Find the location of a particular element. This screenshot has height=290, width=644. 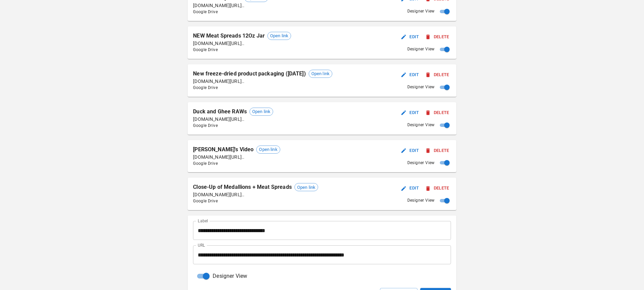

p: NEW Meat Spreads 12Oz Jar is located at coordinates (229, 36).